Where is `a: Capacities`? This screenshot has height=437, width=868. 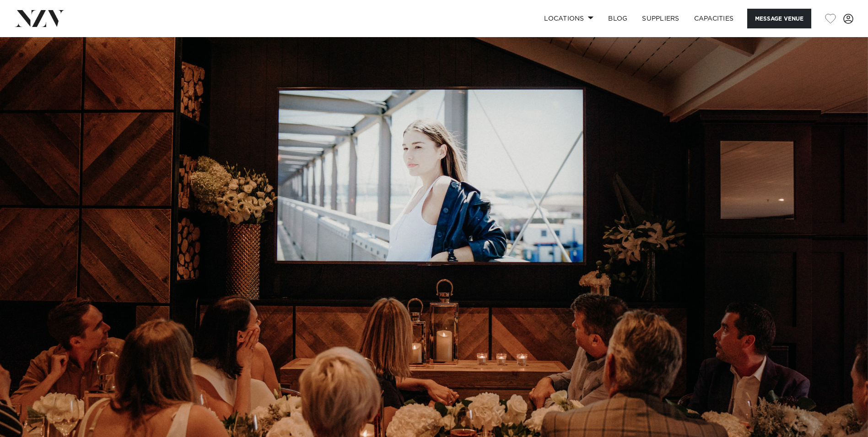
a: Capacities is located at coordinates (714, 18).